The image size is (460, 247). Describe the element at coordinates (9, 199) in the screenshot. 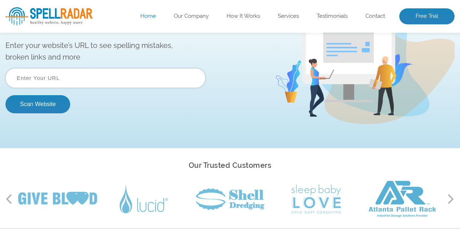

I see `button: Previous` at that location.